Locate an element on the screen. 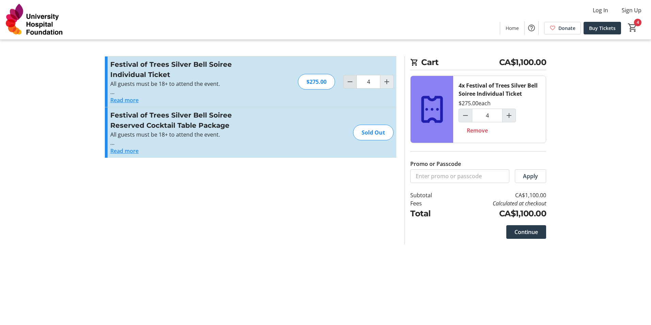  h3: Festival of Trees Silver Bell Soiree Individual Ticket is located at coordinates (184, 69).